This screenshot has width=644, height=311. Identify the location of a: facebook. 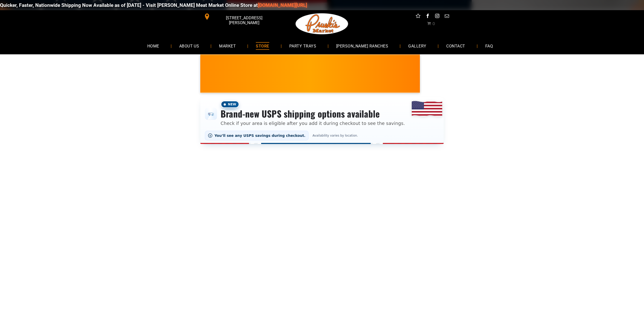
(428, 16).